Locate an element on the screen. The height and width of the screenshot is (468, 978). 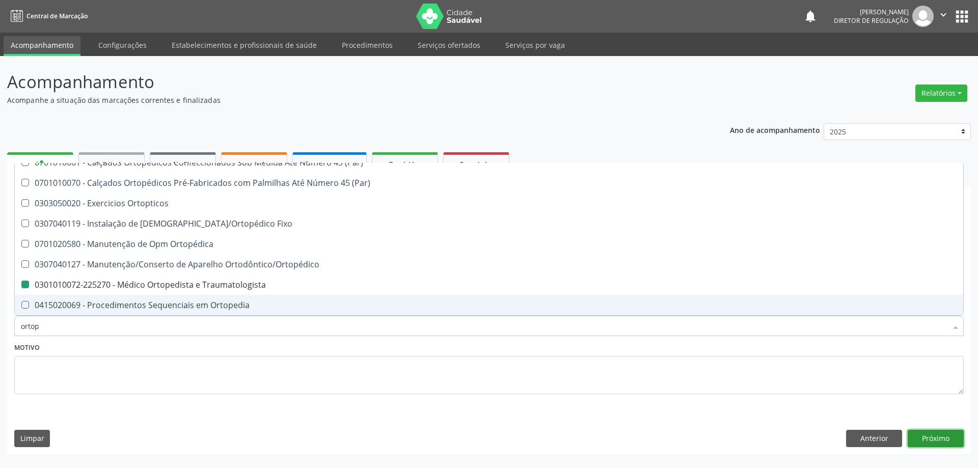
div: 0307040127 - Manutenção/Conserto de Aparelho Ortodôntico/Ortopédico is located at coordinates (489, 264).